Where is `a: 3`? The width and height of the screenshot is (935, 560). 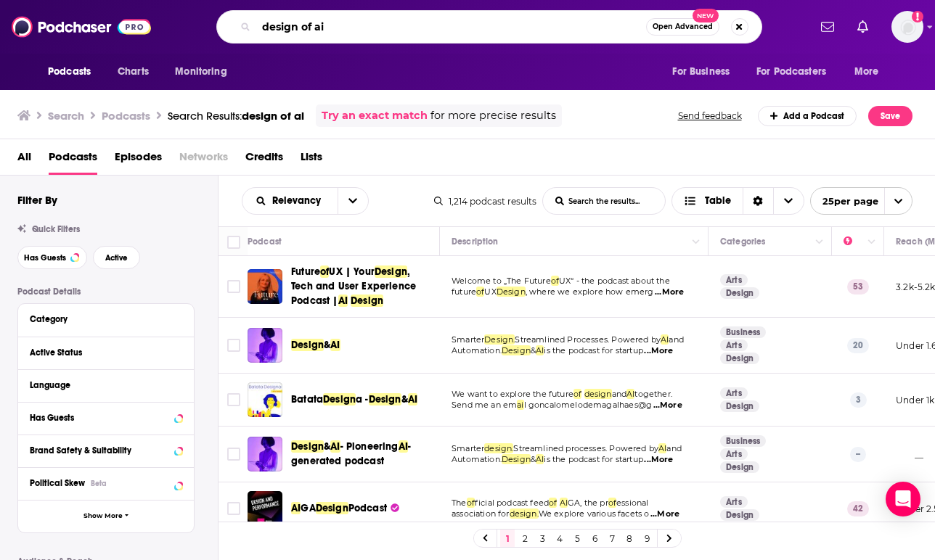 a: 3 is located at coordinates (542, 538).